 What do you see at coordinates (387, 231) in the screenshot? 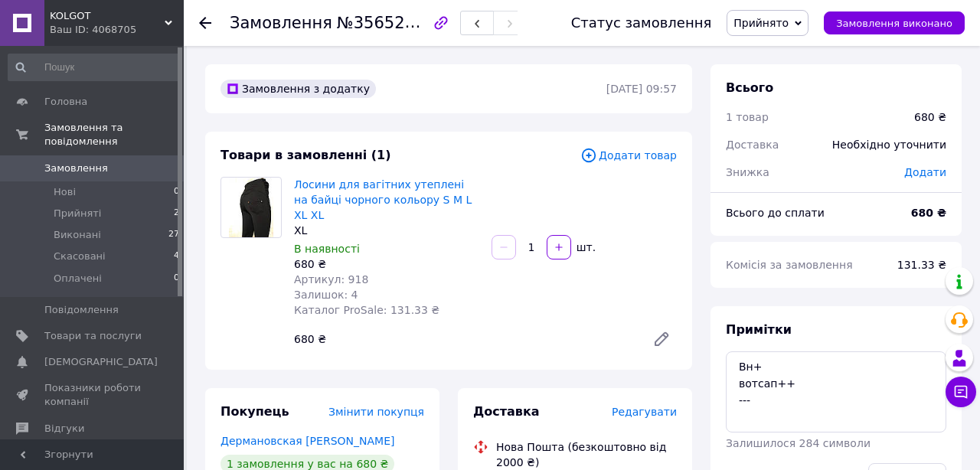
I see `div: XL` at bounding box center [387, 231].